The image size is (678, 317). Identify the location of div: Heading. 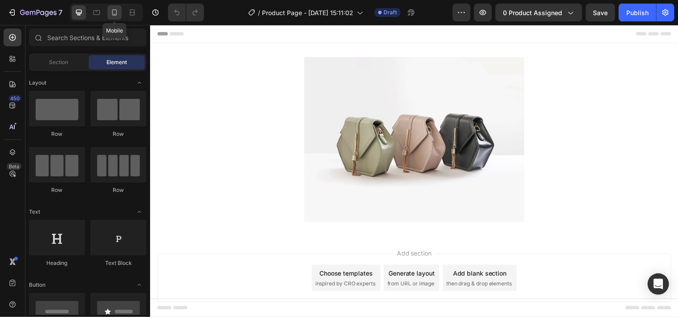
(57, 263).